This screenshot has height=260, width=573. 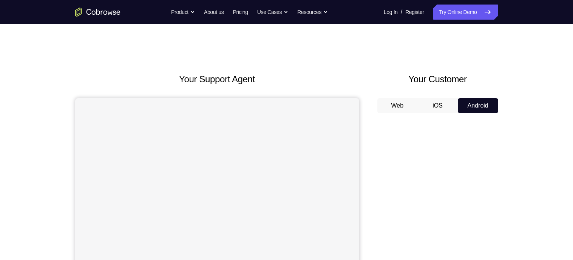 I want to click on button: Product, so click(x=183, y=12).